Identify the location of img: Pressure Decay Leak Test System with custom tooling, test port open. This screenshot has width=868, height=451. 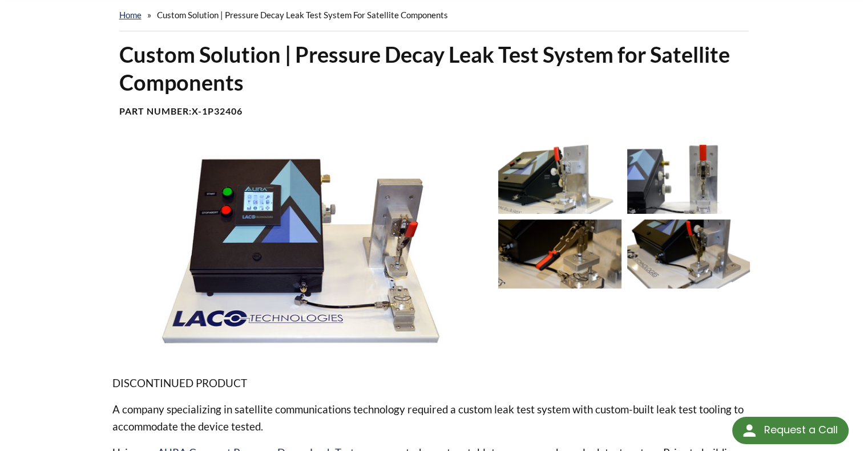
(560, 254).